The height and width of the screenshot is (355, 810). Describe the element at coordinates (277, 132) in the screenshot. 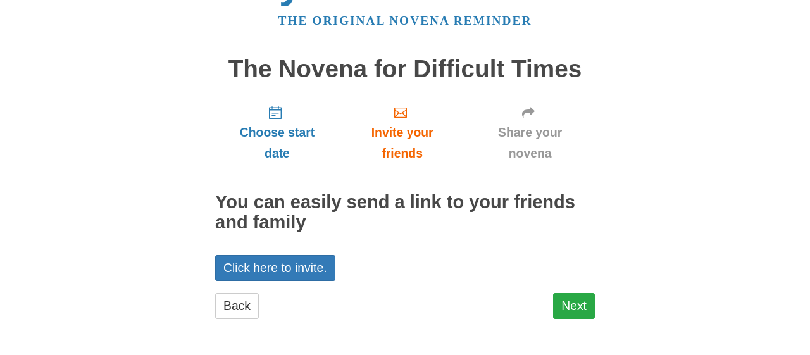

I see `a: Choose start date` at that location.